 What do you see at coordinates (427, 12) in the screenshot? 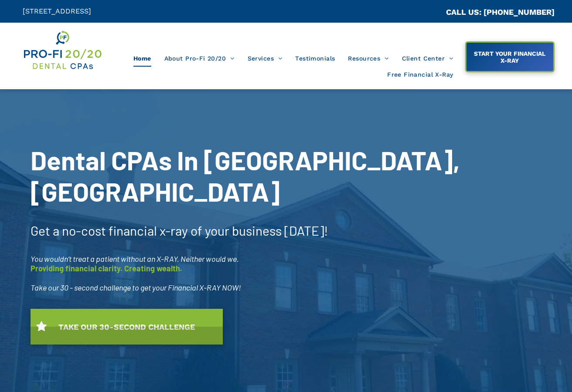
I see `span: CA::CALLC` at bounding box center [427, 12].